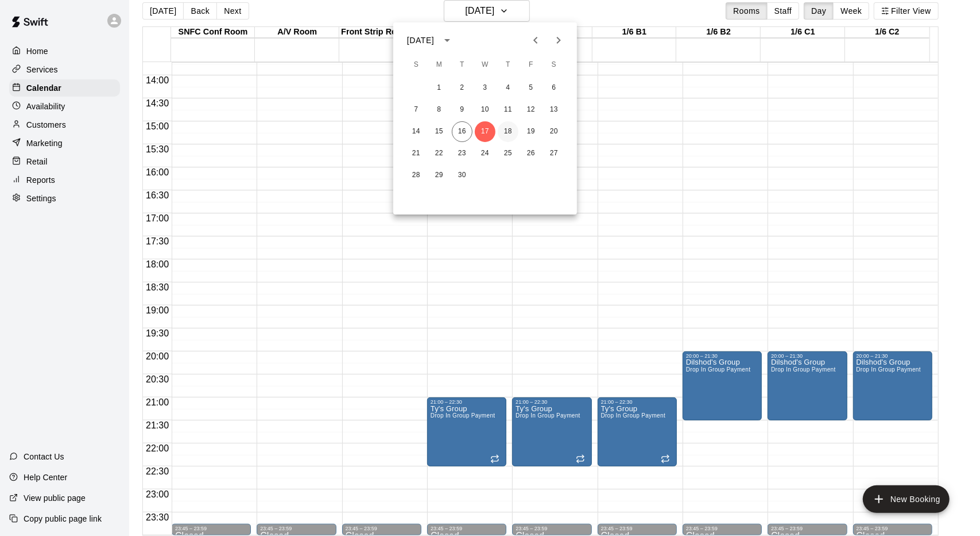 The image size is (980, 536). Describe the element at coordinates (439, 65) in the screenshot. I see `span: Monday` at that location.